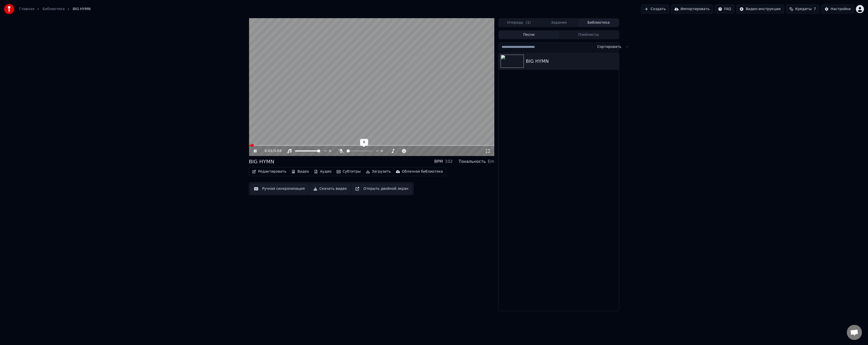  What do you see at coordinates (268, 151) in the screenshot?
I see `span: 0:01` at bounding box center [268, 151].